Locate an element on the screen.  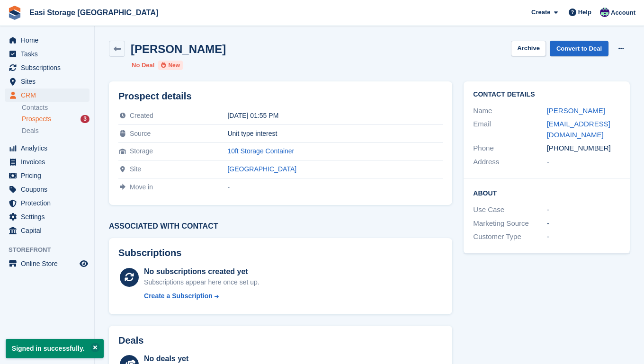
span: CRM is located at coordinates (50, 95).